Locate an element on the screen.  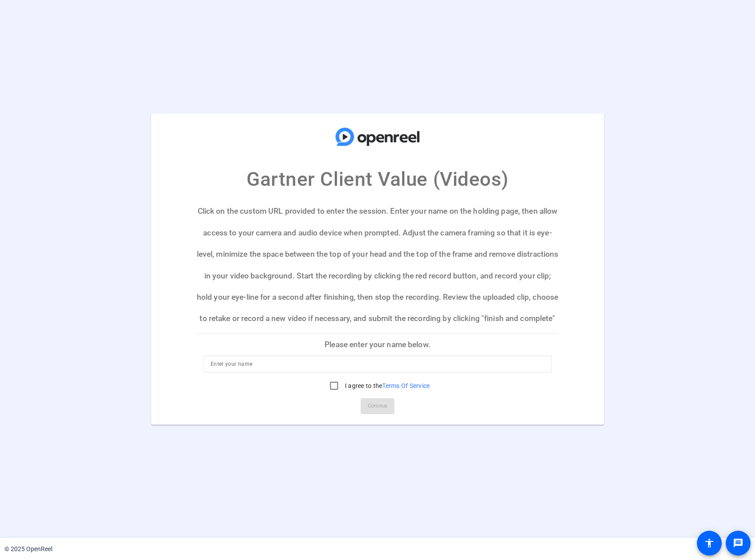
mat-icon: message is located at coordinates (738, 543).